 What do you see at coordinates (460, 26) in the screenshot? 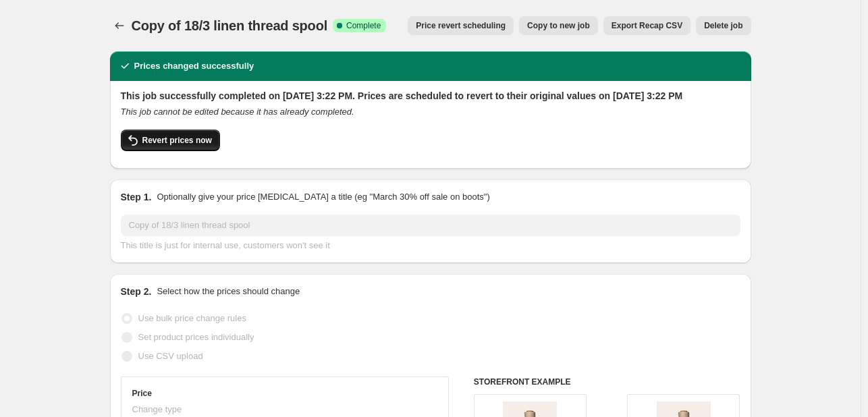
I see `button: Price revert scheduling` at bounding box center [460, 26].